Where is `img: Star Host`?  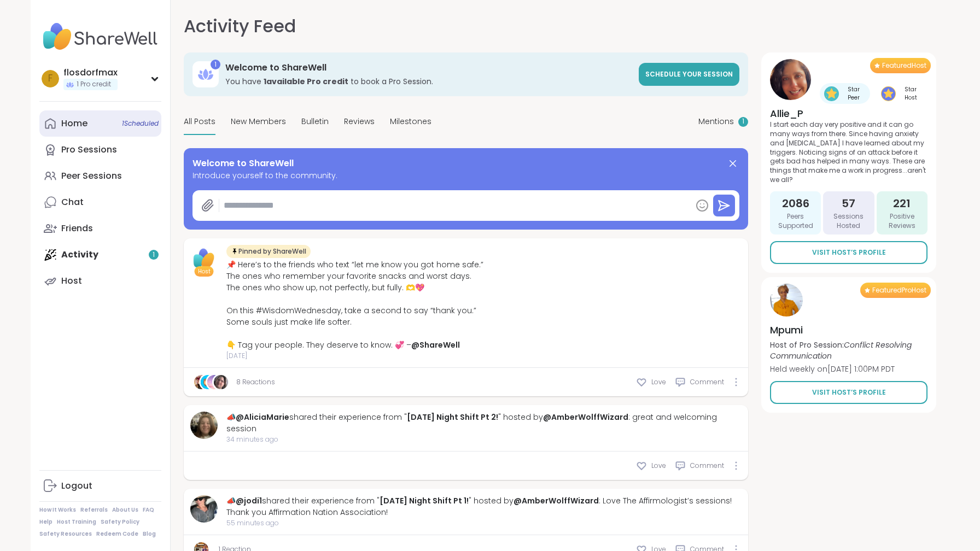 img: Star Host is located at coordinates (888, 94).